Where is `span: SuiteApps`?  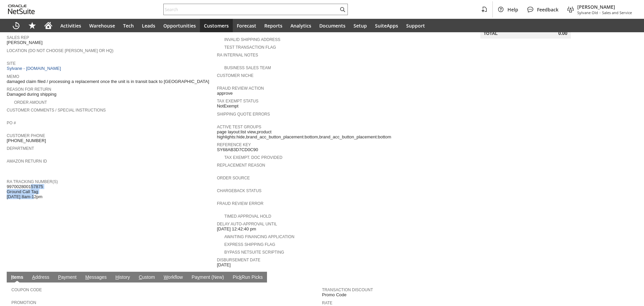 span: SuiteApps is located at coordinates (386, 25).